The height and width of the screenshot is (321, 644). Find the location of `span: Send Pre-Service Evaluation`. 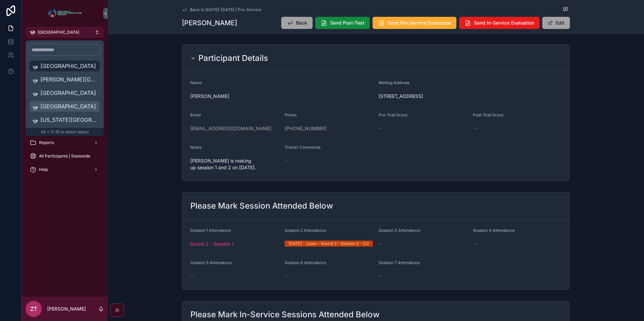

span: Send Pre-Service Evaluation is located at coordinates (419, 23).